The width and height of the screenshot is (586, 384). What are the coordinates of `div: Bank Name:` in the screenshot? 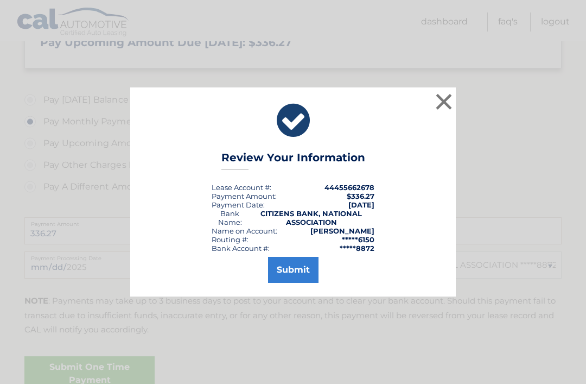 It's located at (230, 218).